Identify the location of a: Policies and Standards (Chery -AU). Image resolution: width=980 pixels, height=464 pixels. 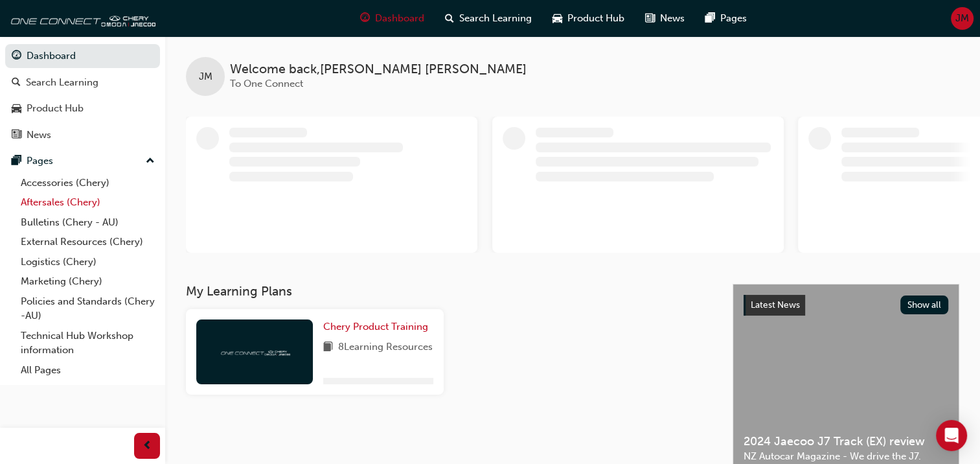
(87, 308).